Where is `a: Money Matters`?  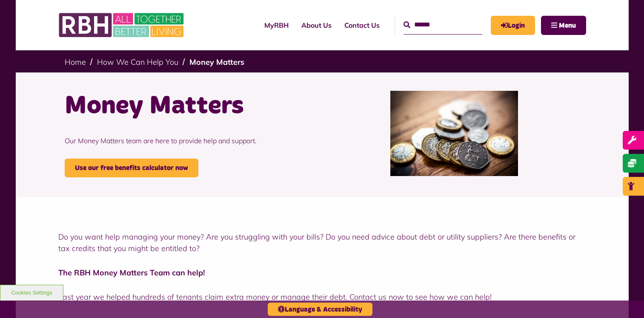 a: Money Matters is located at coordinates (217, 62).